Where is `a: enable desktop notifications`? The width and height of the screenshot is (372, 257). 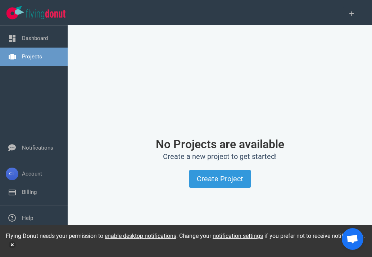
a: enable desktop notifications is located at coordinates (140, 235).